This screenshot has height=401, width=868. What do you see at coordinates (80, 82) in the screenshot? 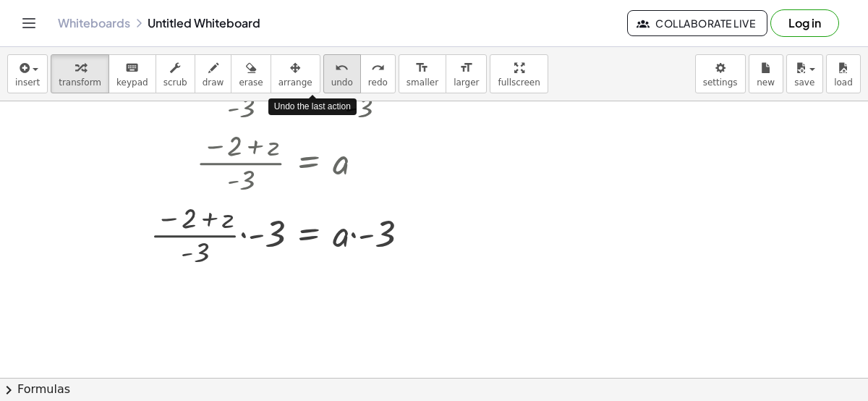
I see `span: transform` at bounding box center [80, 82].